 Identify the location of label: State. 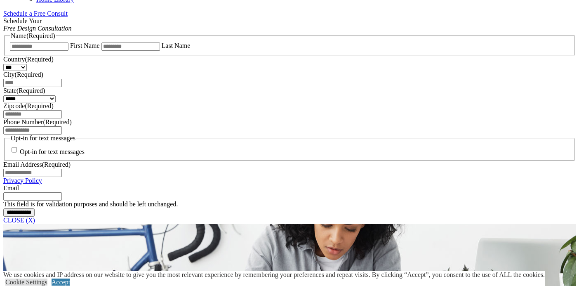
(24, 90).